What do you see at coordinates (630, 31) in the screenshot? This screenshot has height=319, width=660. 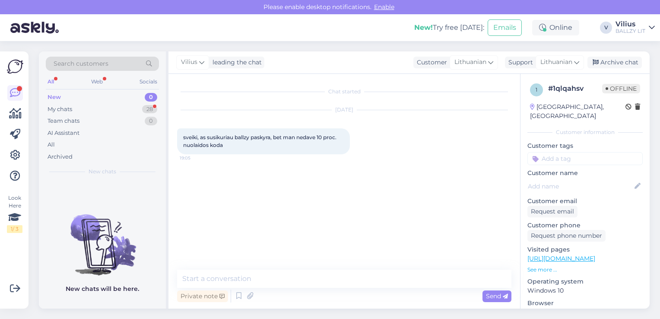 I see `div: BALLZY LIT` at bounding box center [630, 31].